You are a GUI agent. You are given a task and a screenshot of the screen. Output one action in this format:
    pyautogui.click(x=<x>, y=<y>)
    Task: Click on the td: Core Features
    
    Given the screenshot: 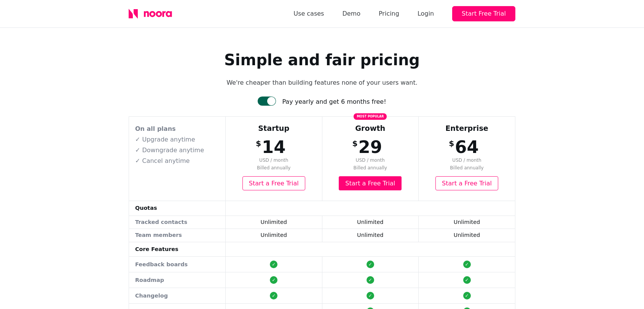 What is the action you would take?
    pyautogui.click(x=178, y=249)
    